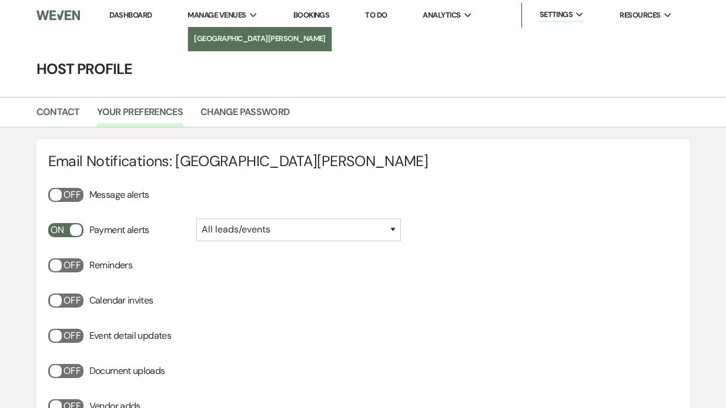 This screenshot has height=408, width=726. What do you see at coordinates (116, 309) in the screenshot?
I see `div: Calendar invites` at bounding box center [116, 309].